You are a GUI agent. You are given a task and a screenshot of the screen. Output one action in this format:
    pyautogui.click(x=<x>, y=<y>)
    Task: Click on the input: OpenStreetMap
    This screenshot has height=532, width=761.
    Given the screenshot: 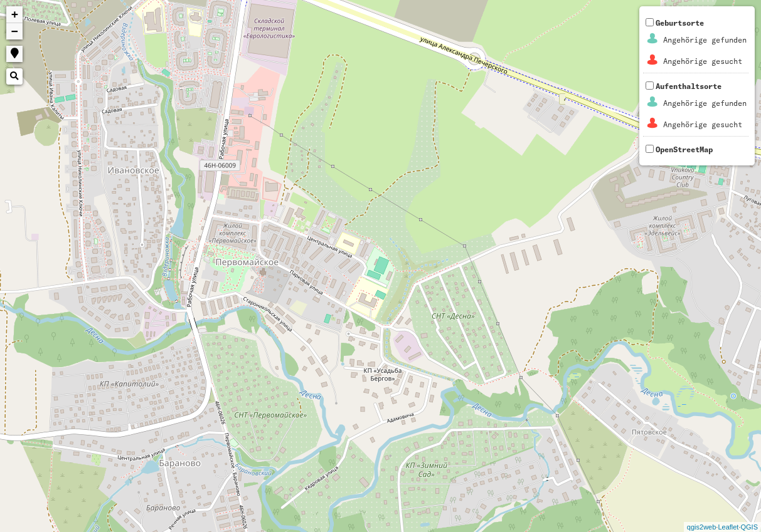 What is the action you would take?
    pyautogui.click(x=649, y=148)
    